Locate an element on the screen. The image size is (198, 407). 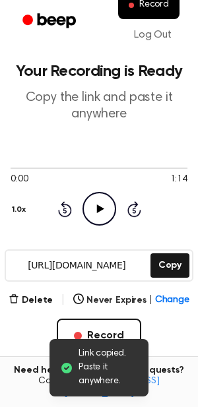
span: 0:00 is located at coordinates (19, 179).